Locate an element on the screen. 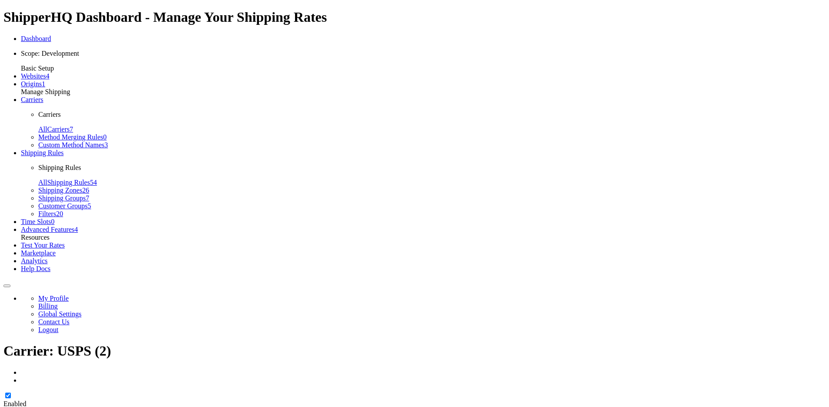 This screenshot has height=407, width=829. a: Test Your Rates is located at coordinates (43, 245).